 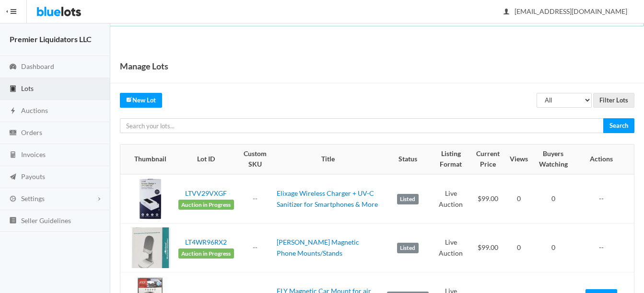 What do you see at coordinates (408, 160) in the screenshot?
I see `th: Status` at bounding box center [408, 160].